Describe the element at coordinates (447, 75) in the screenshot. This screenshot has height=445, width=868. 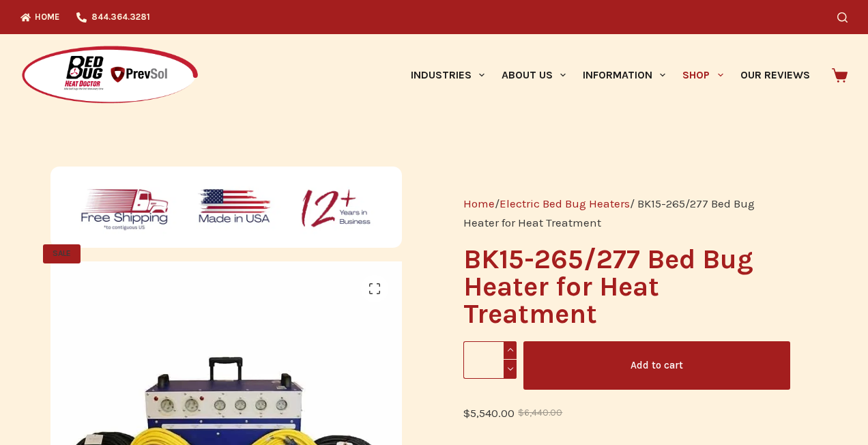
I see `a: Industries` at that location.